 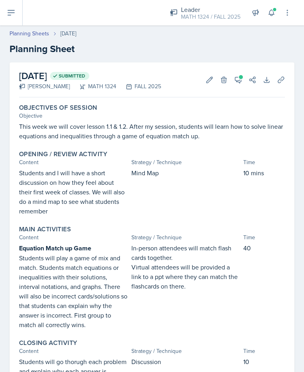 What do you see at coordinates (72, 76) in the screenshot?
I see `span: Submitted` at bounding box center [72, 76].